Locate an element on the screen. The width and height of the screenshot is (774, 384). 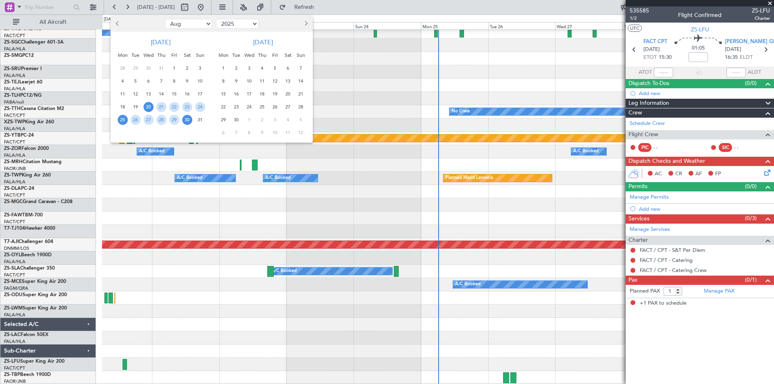
div: 2-10-2025 is located at coordinates (262, 120).